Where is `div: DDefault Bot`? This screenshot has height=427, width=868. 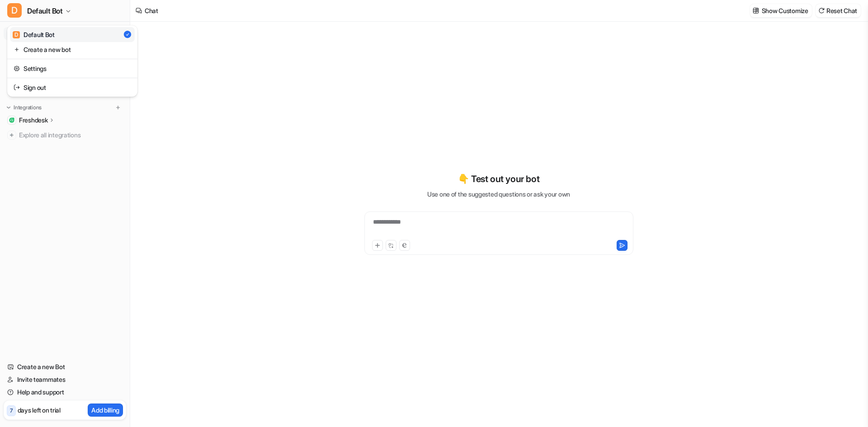
div: DDefault Bot is located at coordinates (72, 61).